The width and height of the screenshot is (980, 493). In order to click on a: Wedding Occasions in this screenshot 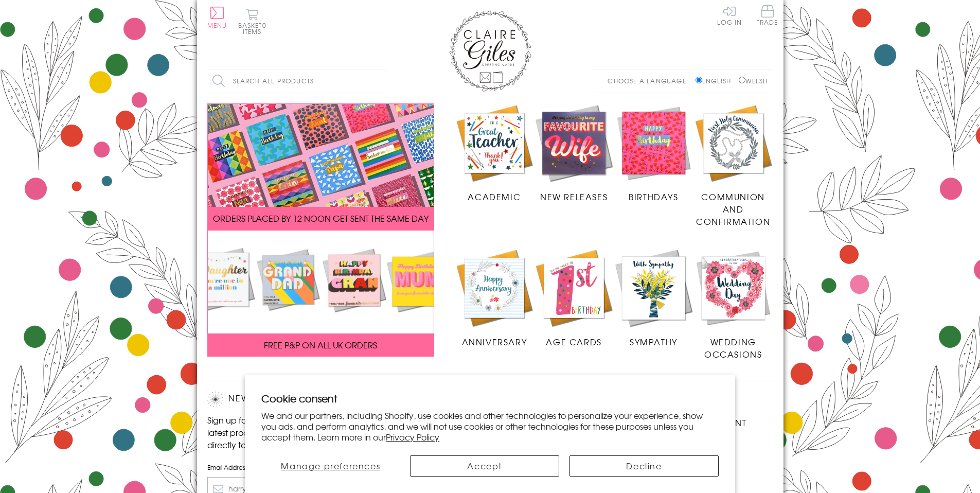, I will do `click(733, 304)`.